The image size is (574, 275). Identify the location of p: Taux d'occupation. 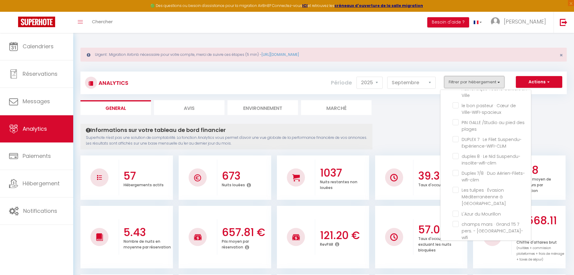
(435, 184).